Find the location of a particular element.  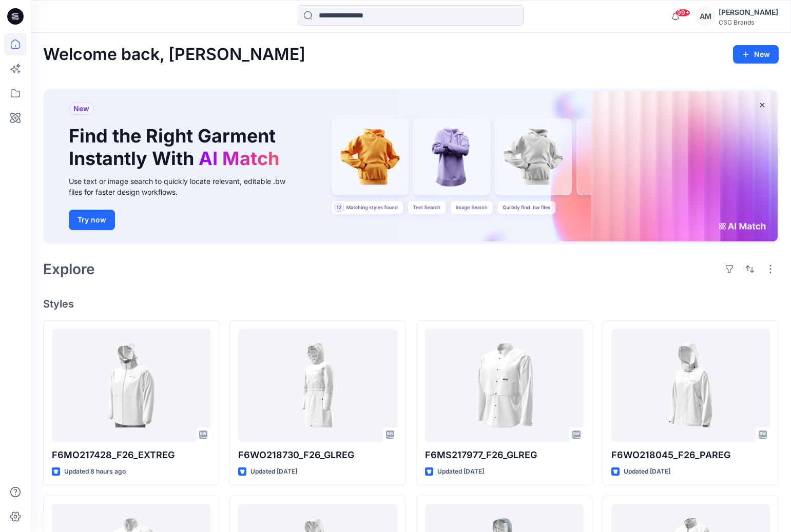

p: F6WO218045_F26_PAREG is located at coordinates (691, 455).